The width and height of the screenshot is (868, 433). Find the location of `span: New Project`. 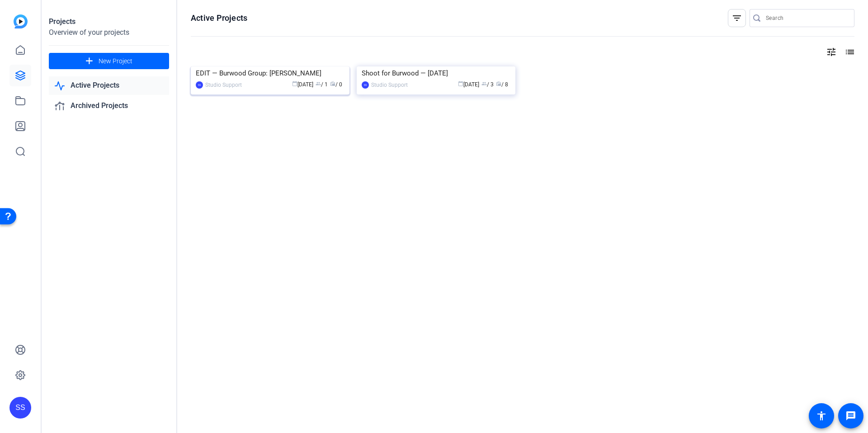

span: New Project is located at coordinates (115, 61).